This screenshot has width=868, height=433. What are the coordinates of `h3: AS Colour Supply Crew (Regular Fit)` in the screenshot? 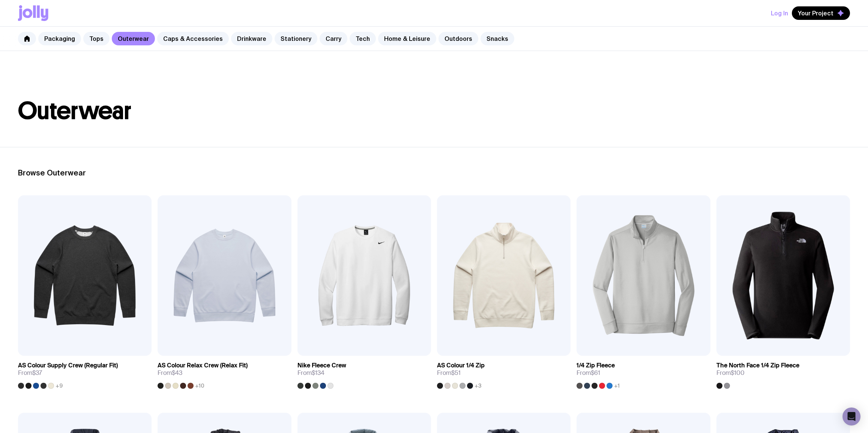 It's located at (68, 365).